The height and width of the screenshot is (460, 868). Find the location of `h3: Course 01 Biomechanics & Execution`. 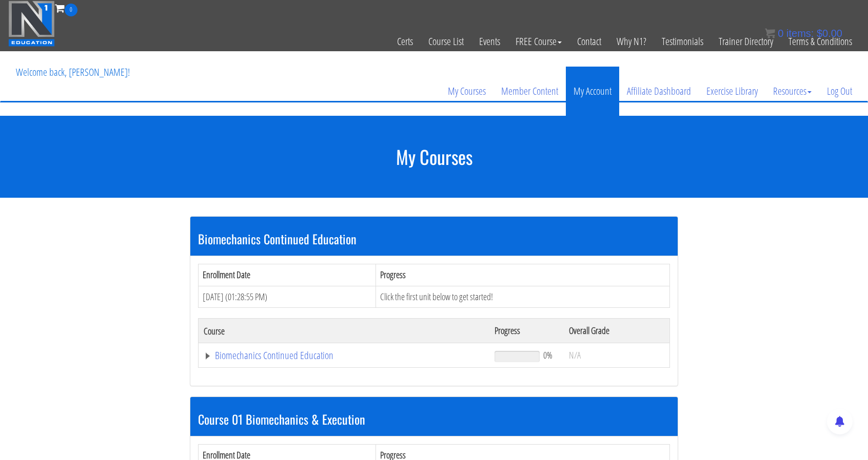

h3: Course 01 Biomechanics & Execution is located at coordinates (434, 419).